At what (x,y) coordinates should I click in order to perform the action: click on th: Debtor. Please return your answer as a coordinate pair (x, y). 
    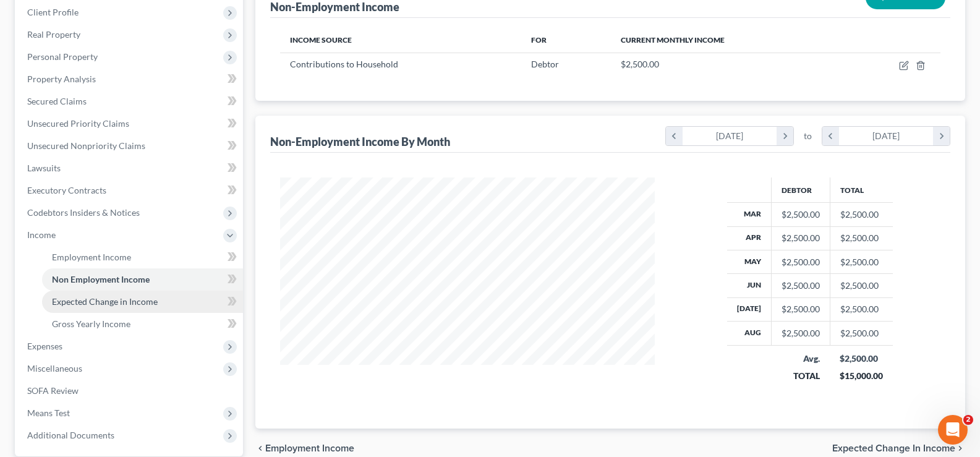
    Looking at the image, I should click on (800, 190).